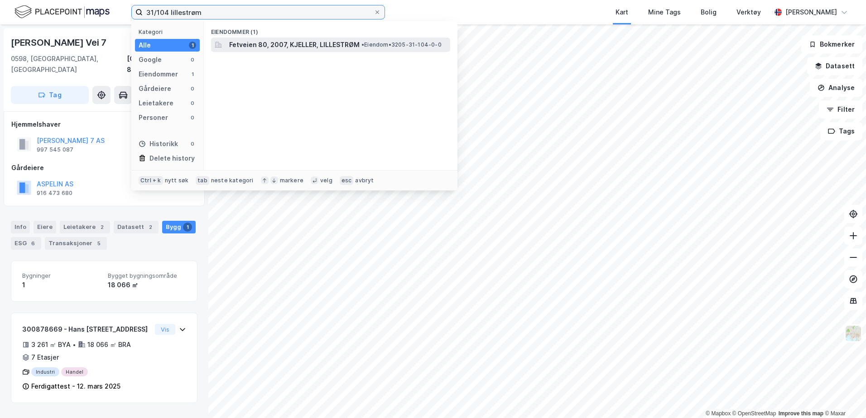  I want to click on div: Eiere, so click(45, 227).